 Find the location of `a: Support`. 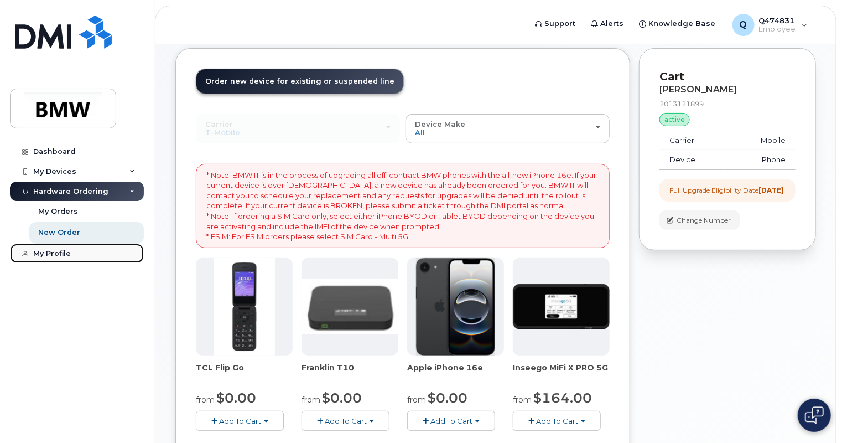

a: Support is located at coordinates (555, 24).